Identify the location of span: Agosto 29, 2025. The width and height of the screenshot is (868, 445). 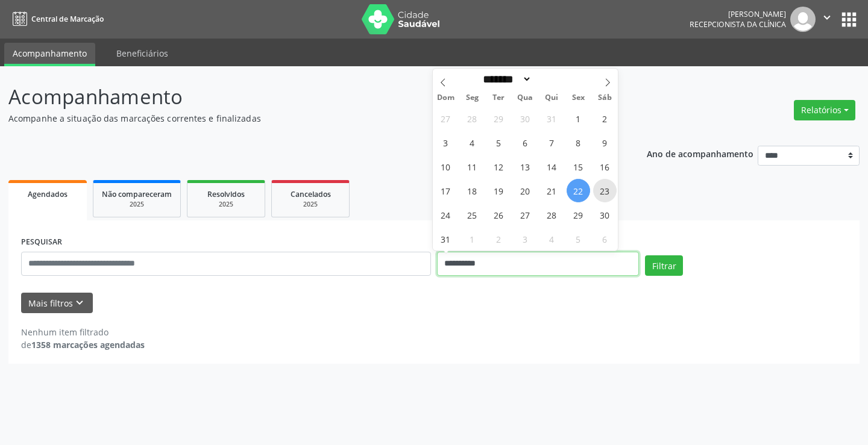
(578, 214).